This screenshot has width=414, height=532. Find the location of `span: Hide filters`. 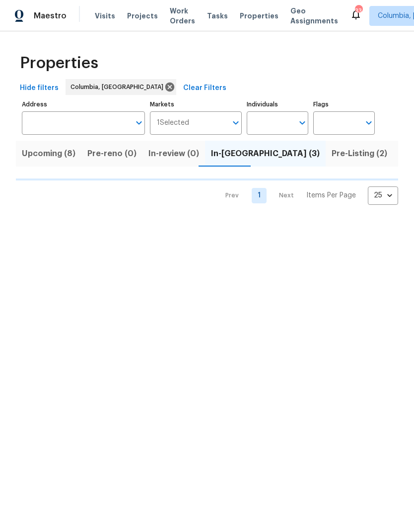

span: Hide filters is located at coordinates (39, 88).